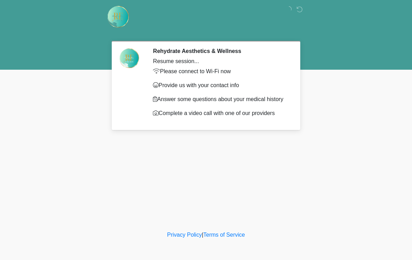  Describe the element at coordinates (220, 61) in the screenshot. I see `div: Resume session...` at that location.